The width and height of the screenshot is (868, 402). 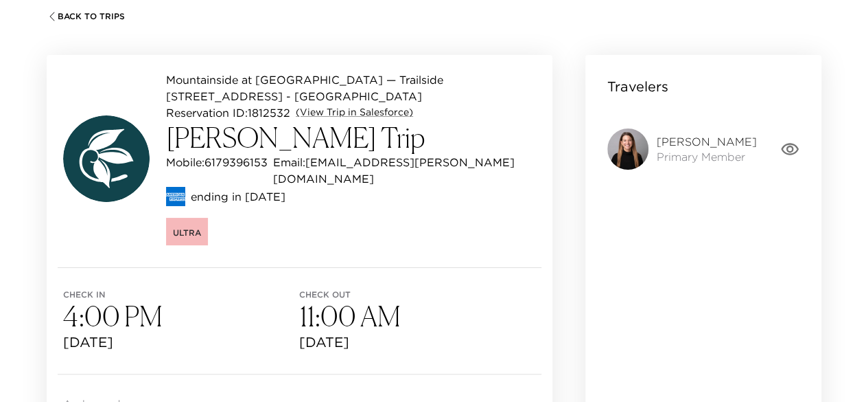 I want to click on h3: 11:00 AM, so click(x=417, y=316).